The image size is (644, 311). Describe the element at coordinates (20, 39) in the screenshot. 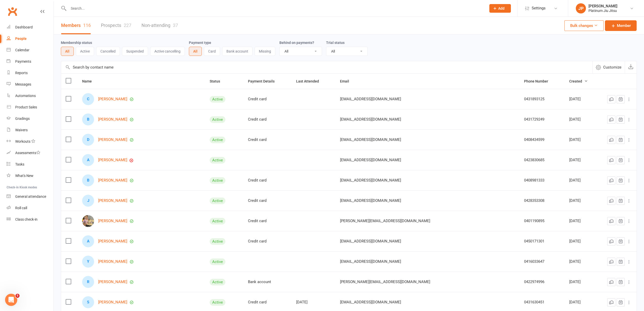

I see `div: People` at that location.